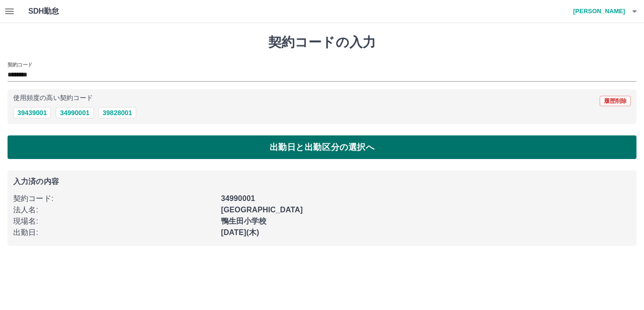 Image resolution: width=644 pixels, height=310 pixels. What do you see at coordinates (238, 198) in the screenshot?
I see `b: 34990001` at bounding box center [238, 198].